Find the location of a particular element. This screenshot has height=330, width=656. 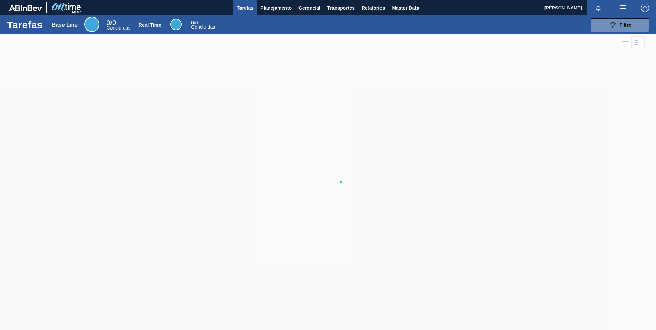

span: Tarefas is located at coordinates (245, 8).